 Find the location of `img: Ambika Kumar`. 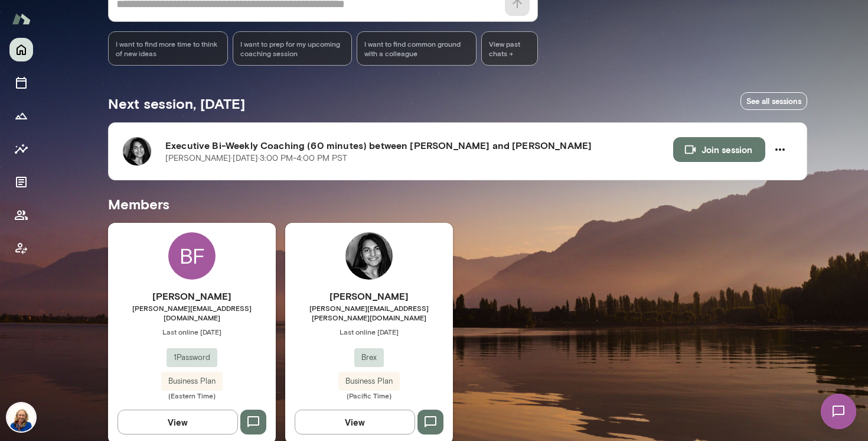

img: Ambika Kumar is located at coordinates (369, 256).